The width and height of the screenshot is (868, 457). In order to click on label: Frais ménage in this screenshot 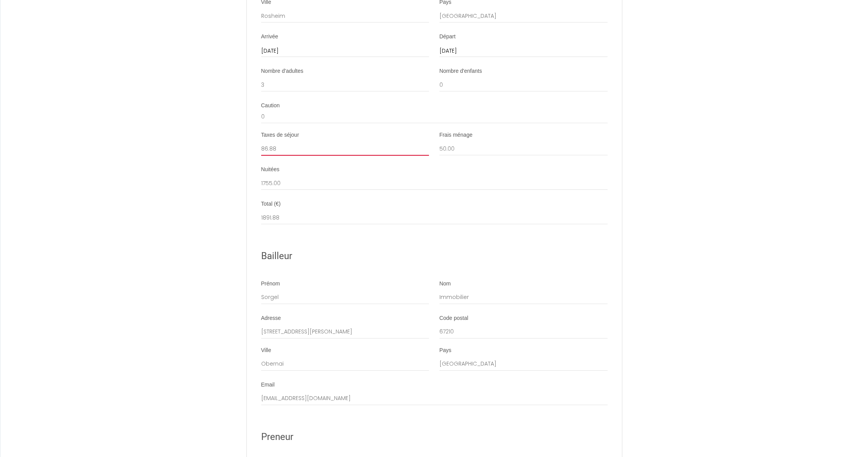, I will do `click(456, 135)`.